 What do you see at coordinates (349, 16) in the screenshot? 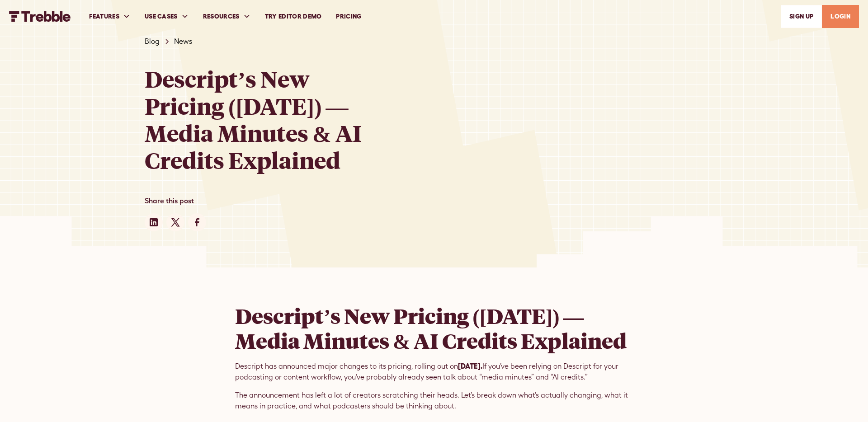
I see `a: PRICING` at bounding box center [349, 16].